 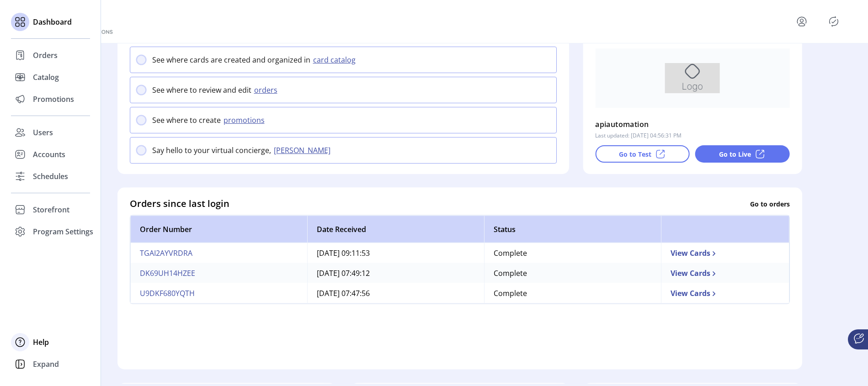 I want to click on th: Status, so click(x=572, y=230).